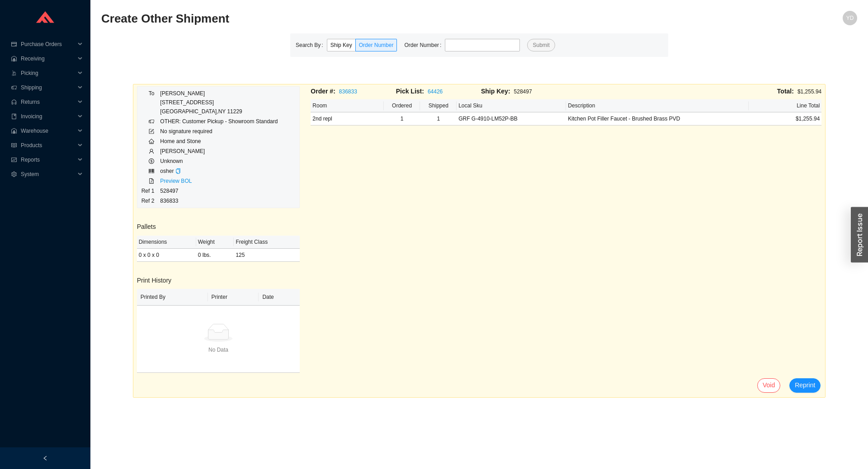  I want to click on th: Line Total, so click(785, 105).